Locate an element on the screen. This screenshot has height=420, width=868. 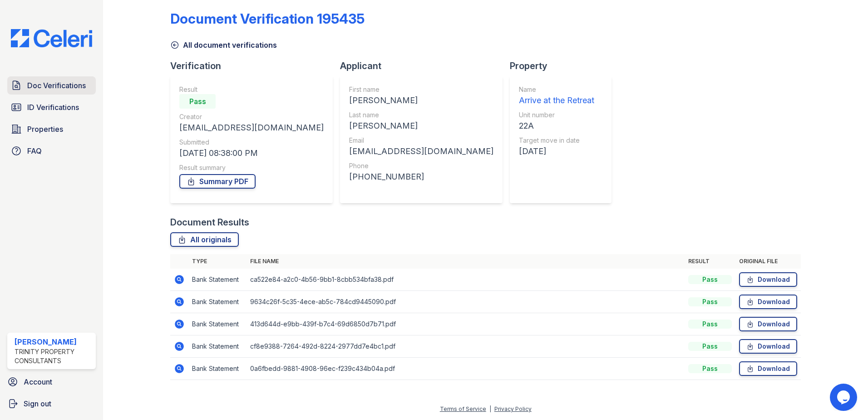
th: Result is located at coordinates (710, 261).